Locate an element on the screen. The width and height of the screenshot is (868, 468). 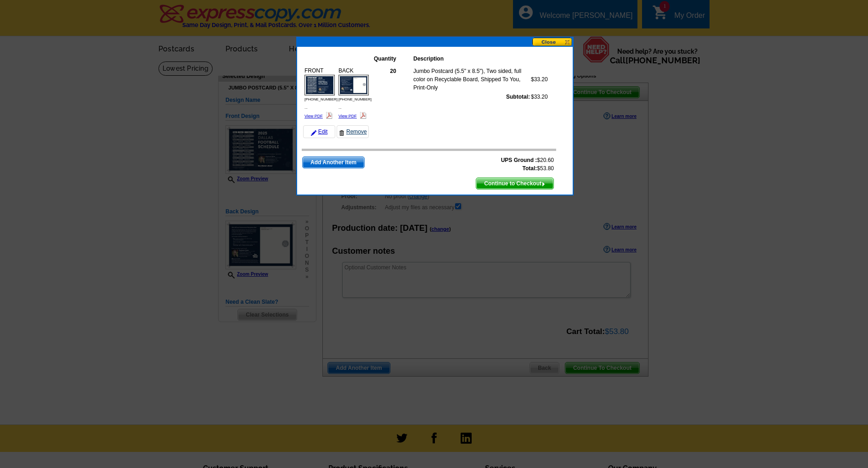
div: BACK is located at coordinates (353, 93).